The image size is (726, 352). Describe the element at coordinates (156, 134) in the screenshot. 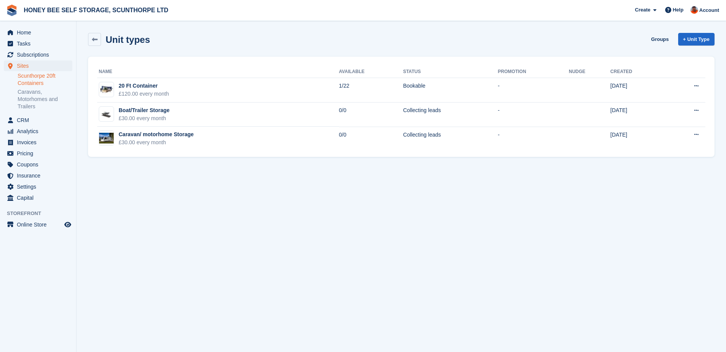

I see `div: Caravan/ motorhome Storage` at that location.